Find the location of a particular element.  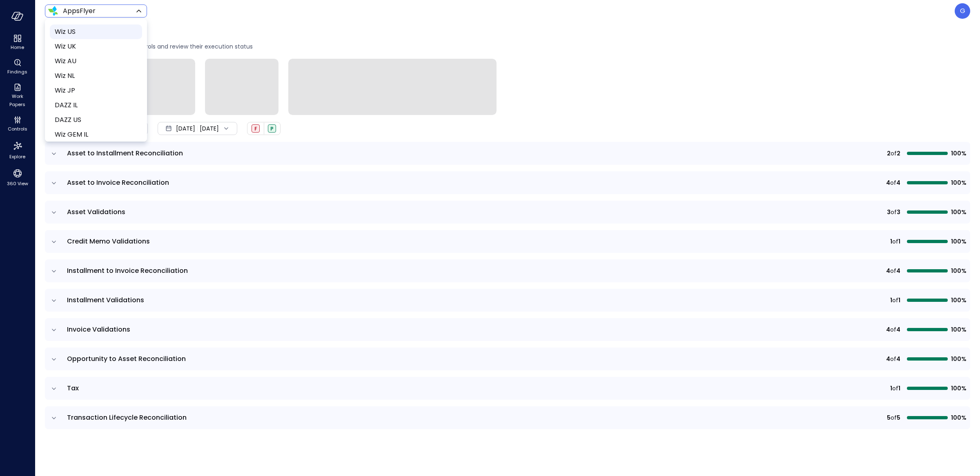

li: DAZZ US is located at coordinates (96, 120).